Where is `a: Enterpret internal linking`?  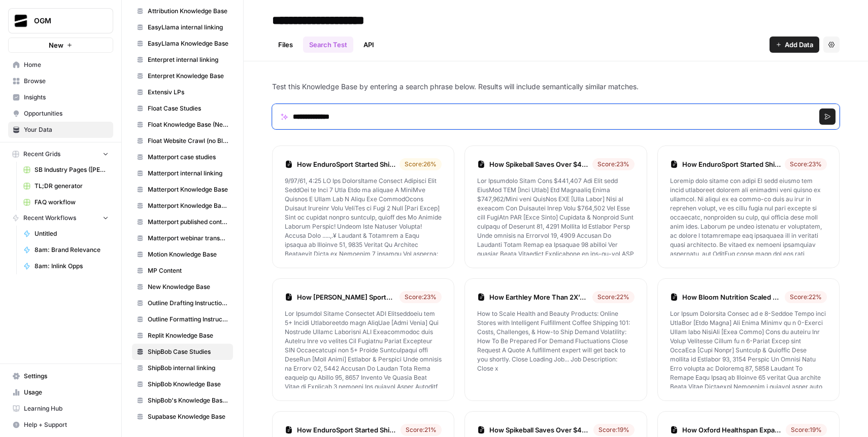
a: Enterpret internal linking is located at coordinates (182, 60).